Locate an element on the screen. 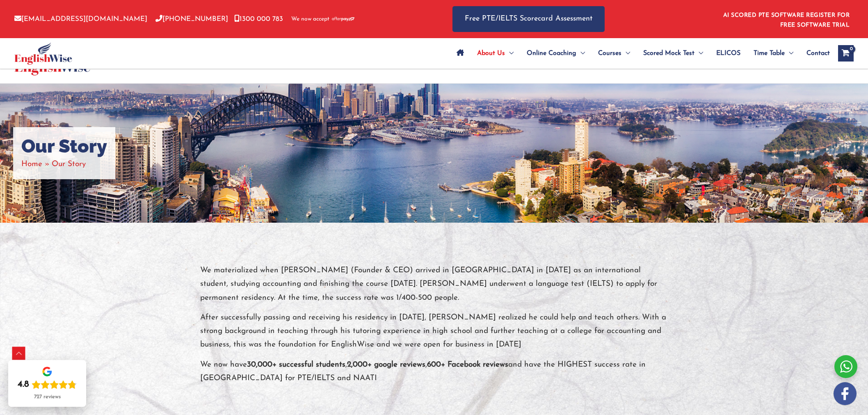  a: Free PTE/IELTS Scorecard Assessment is located at coordinates (528, 19).